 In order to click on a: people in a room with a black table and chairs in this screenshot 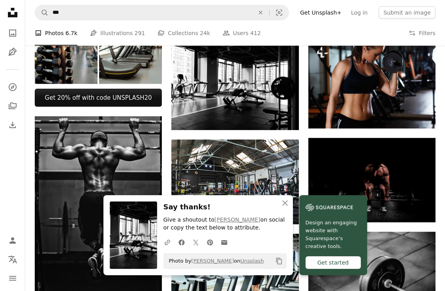, I will do `click(235, 182)`.